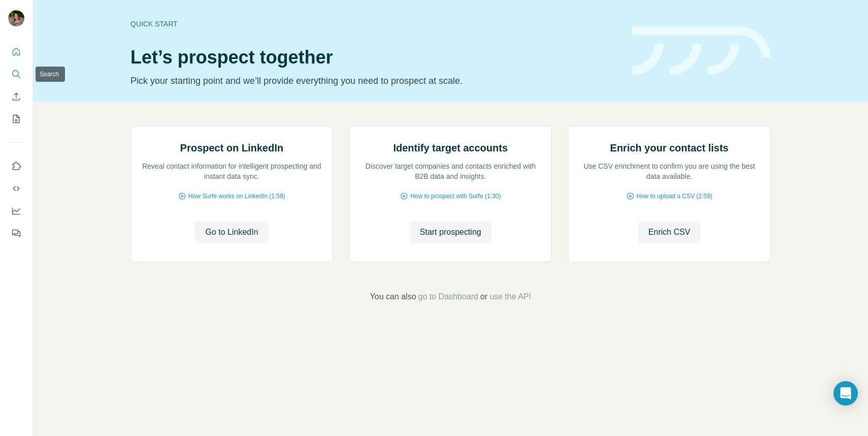  What do you see at coordinates (16, 188) in the screenshot?
I see `button: Use Surfe API` at bounding box center [16, 188].